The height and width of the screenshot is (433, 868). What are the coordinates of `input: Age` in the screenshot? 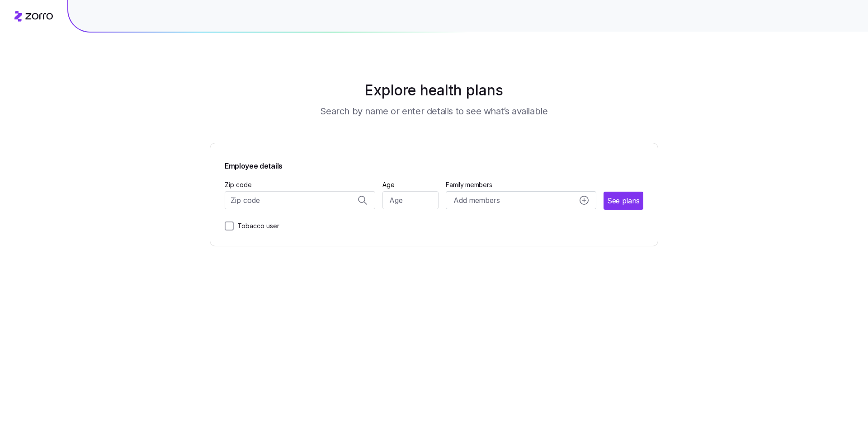 It's located at (411, 200).